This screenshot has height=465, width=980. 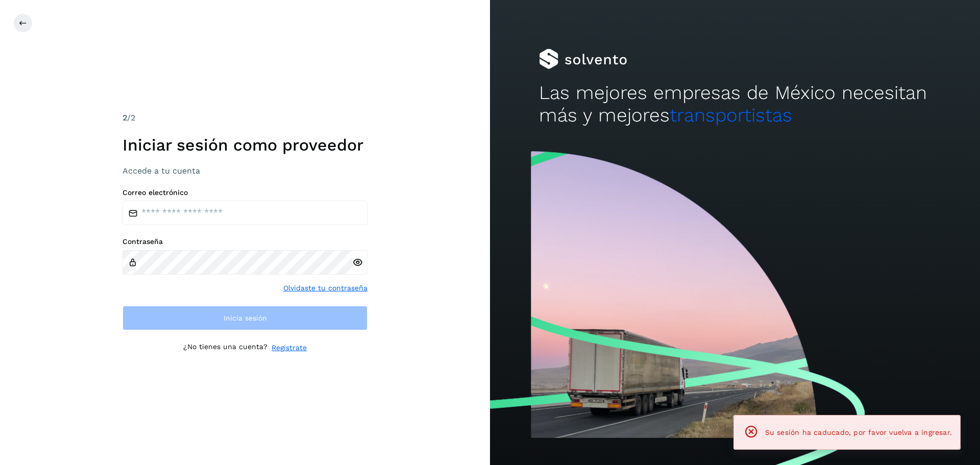 I want to click on span: Su sesión ha caducado, por favor vuelva a ingresar., so click(x=859, y=433).